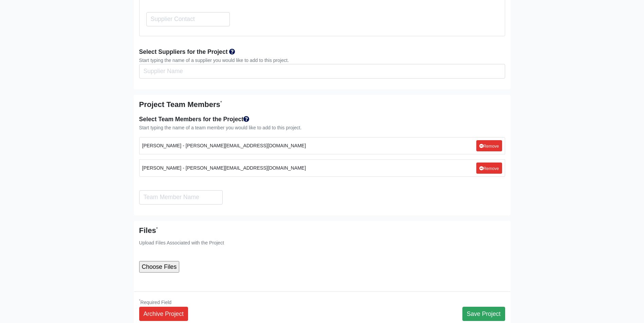 The height and width of the screenshot is (323, 644). What do you see at coordinates (322, 231) in the screenshot?
I see `h5: Files` at bounding box center [322, 231].